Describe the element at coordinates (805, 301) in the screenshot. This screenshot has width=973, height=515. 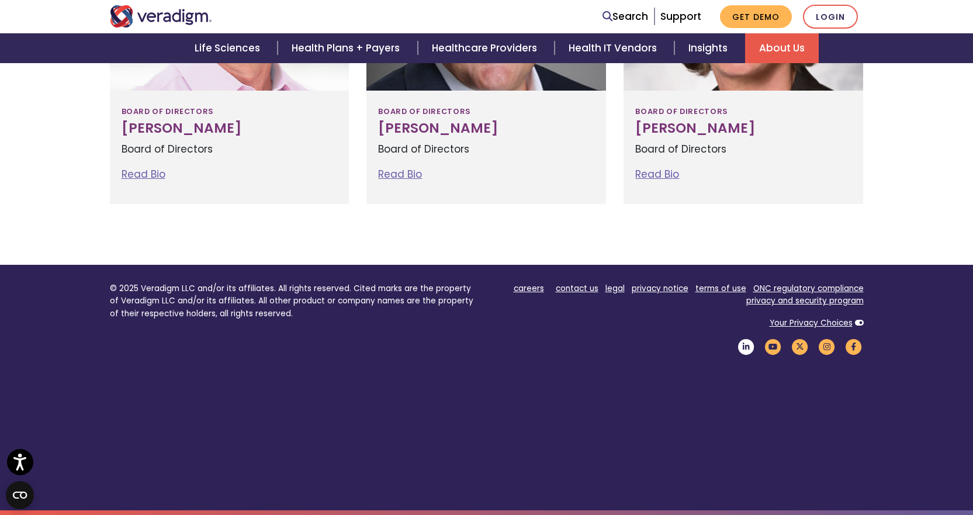
I see `a: privacy and security program` at that location.